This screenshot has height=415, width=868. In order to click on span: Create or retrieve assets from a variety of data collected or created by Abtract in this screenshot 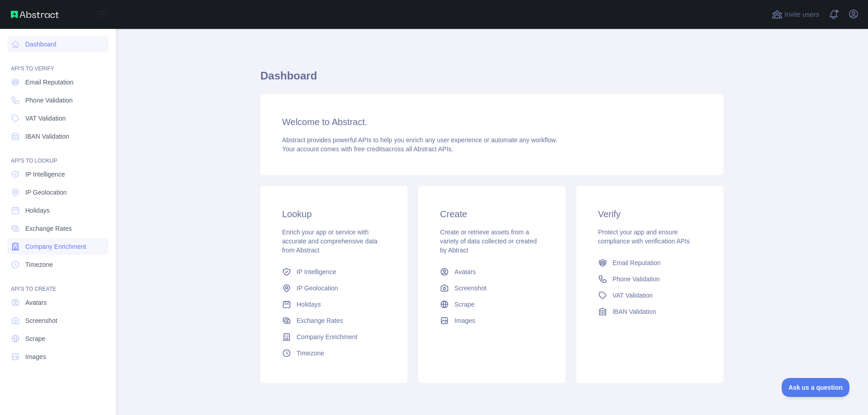, I will do `click(488, 241)`.